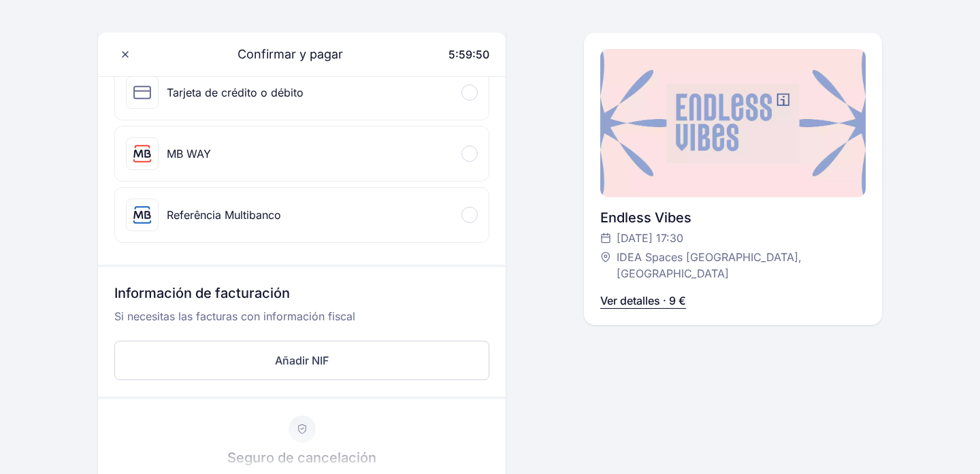 The width and height of the screenshot is (980, 474). Describe the element at coordinates (282, 55) in the screenshot. I see `span: Confirmar y pagar` at that location.